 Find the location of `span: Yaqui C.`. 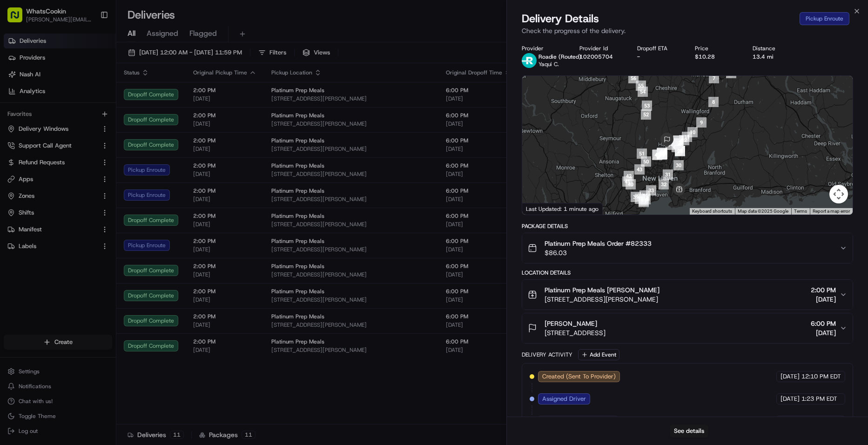

span: Yaqui C. is located at coordinates (548, 64).